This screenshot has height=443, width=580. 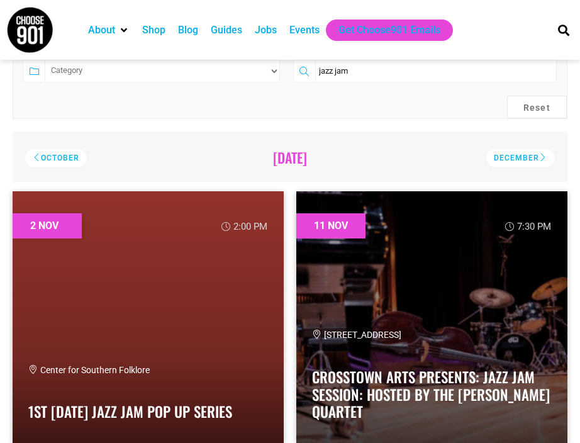 I want to click on div: Events, so click(x=304, y=30).